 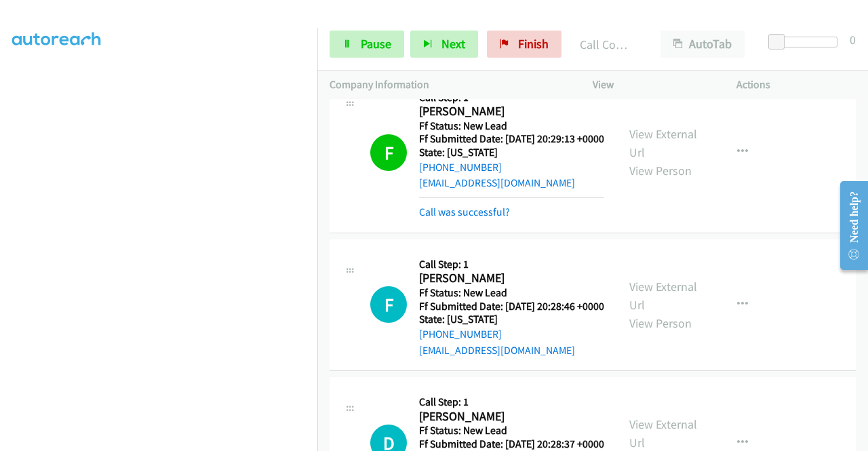 What do you see at coordinates (464, 211) in the screenshot?
I see `a: Call was successful?` at bounding box center [464, 211].